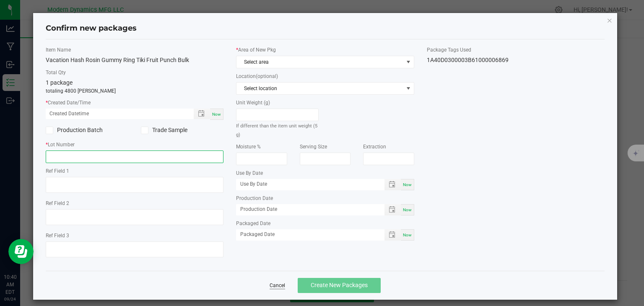  Describe the element at coordinates (277, 285) in the screenshot. I see `a: Cancel` at that location.